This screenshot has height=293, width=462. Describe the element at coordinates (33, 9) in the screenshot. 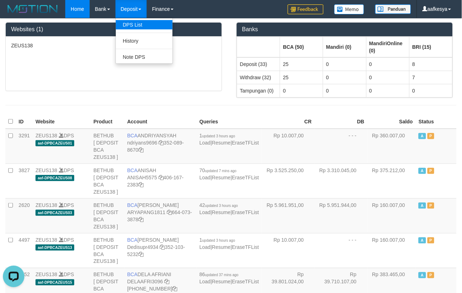

I see `img: MOTION_logo.png` at that location.